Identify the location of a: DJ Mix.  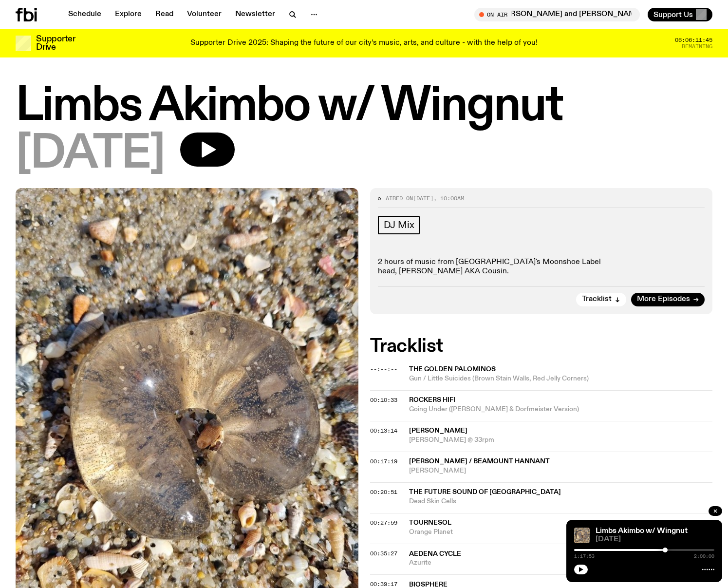
(399, 225).